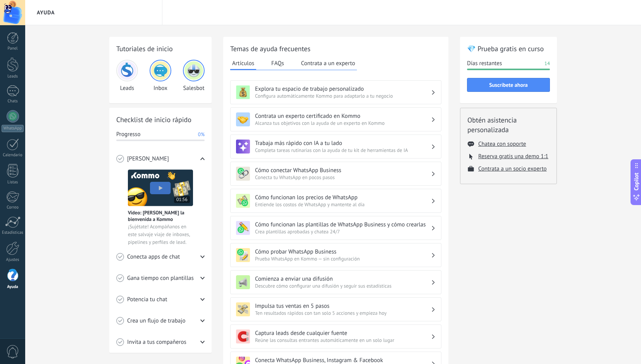 This screenshot has width=641, height=364. What do you see at coordinates (343, 340) in the screenshot?
I see `span: Reúne las consultas entrantes automáticamente en un solo lugar` at bounding box center [343, 340].